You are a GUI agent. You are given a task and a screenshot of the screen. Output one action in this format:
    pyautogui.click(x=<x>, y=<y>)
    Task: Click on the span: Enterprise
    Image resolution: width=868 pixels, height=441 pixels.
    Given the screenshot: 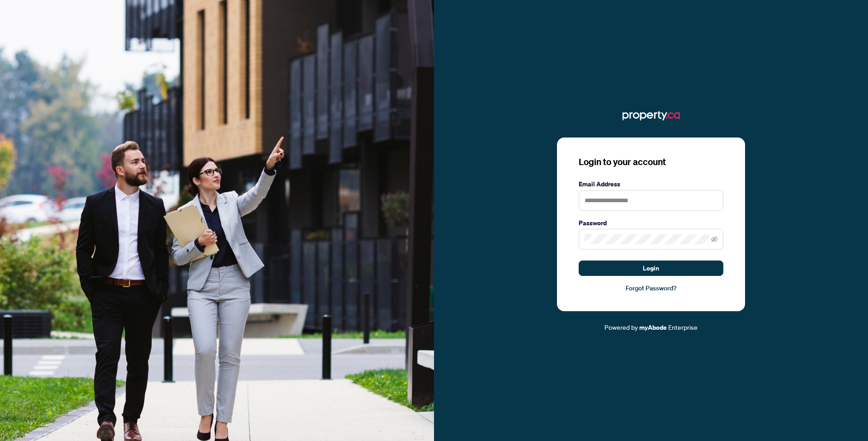 What is the action you would take?
    pyautogui.click(x=683, y=327)
    